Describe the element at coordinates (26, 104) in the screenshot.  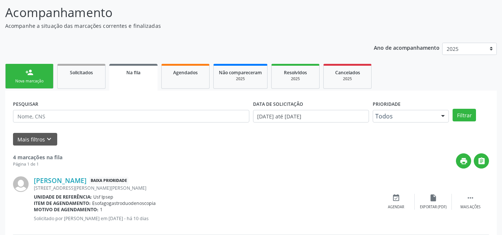
I see `label: PESQUISAR` at that location.